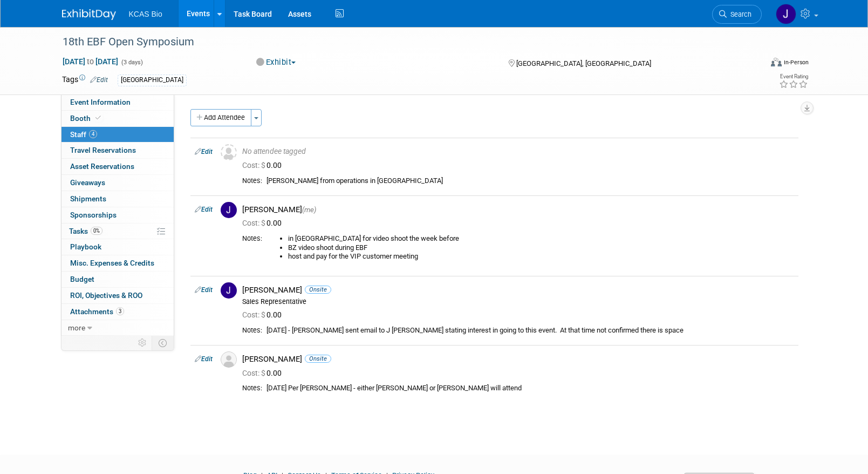  Describe the element at coordinates (117, 328) in the screenshot. I see `a: more` at that location.